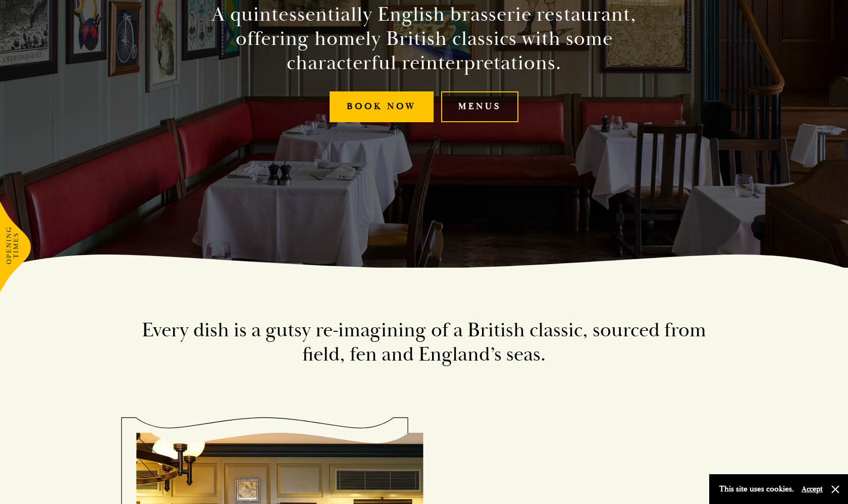 This screenshot has height=504, width=848. I want to click on a: Book Now, so click(382, 107).